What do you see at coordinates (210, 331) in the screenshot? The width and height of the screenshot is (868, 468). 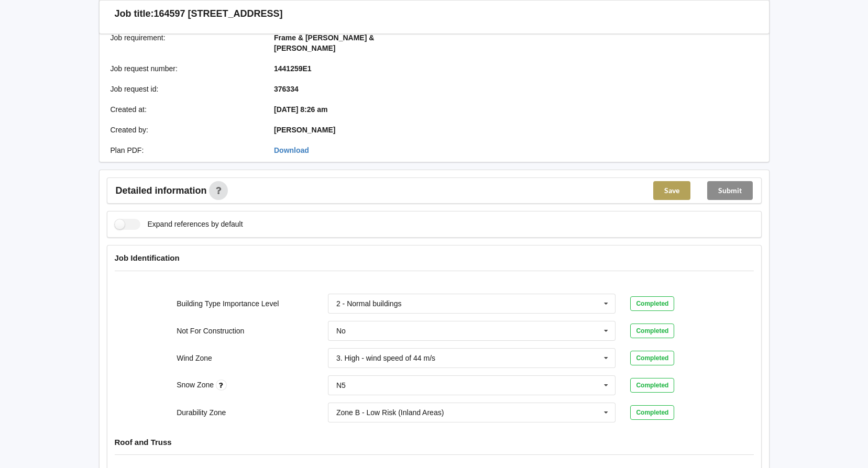 I see `label: Not For Construction` at bounding box center [210, 331].